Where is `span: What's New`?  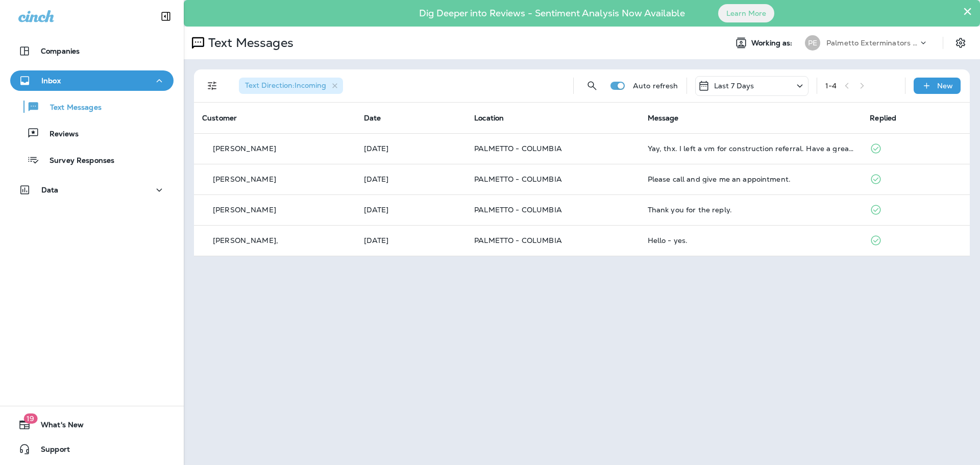 span: What's New is located at coordinates (57, 427).